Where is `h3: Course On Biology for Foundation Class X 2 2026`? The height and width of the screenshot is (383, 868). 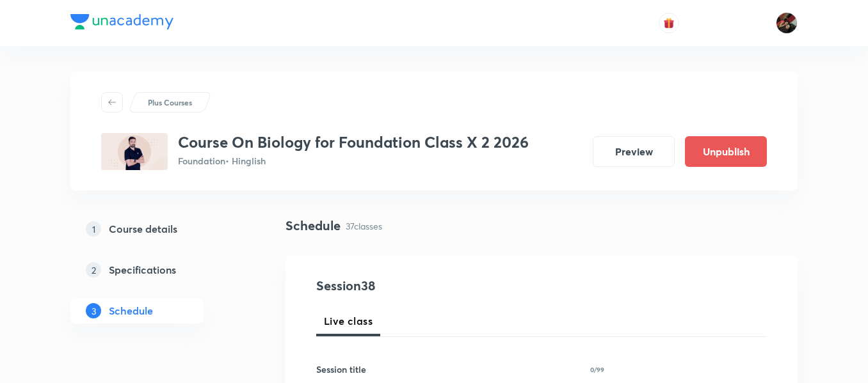
h3: Course On Biology for Foundation Class X 2 2026 is located at coordinates (353, 142).